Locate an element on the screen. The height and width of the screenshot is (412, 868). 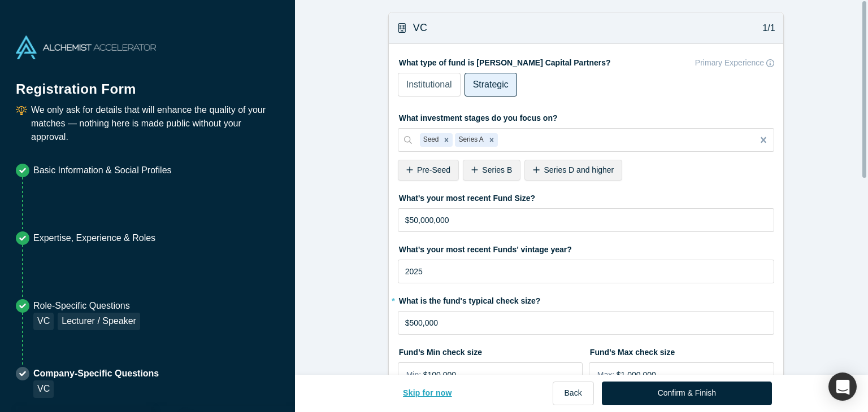
div: Series D and higher is located at coordinates (573, 170).